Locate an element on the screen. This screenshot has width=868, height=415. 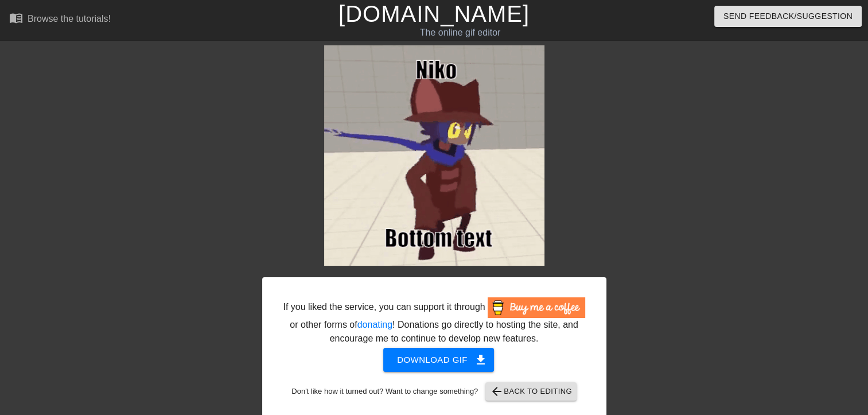
div: The online gif editor is located at coordinates (459, 33).